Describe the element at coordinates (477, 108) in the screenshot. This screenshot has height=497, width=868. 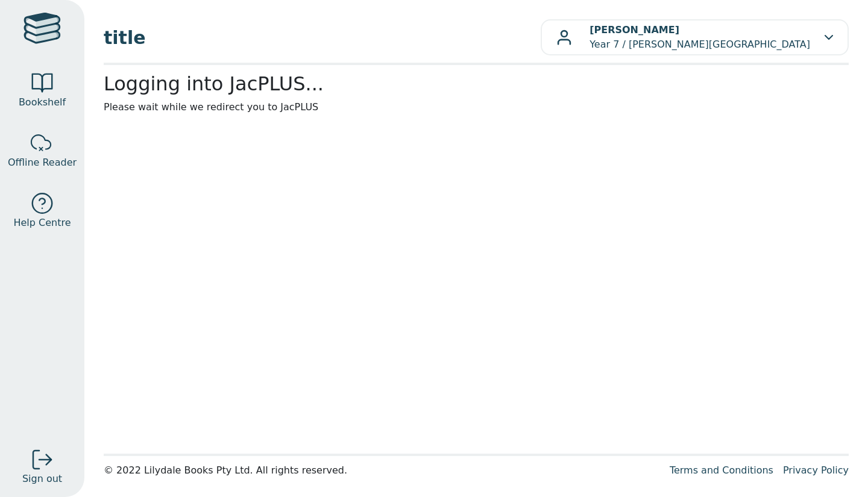
I see `p: Please wait while we redirect you to JacPLUS` at that location.